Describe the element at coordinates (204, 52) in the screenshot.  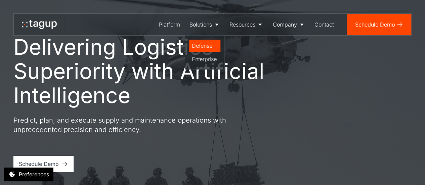
I see `nav: Solutions` at that location.